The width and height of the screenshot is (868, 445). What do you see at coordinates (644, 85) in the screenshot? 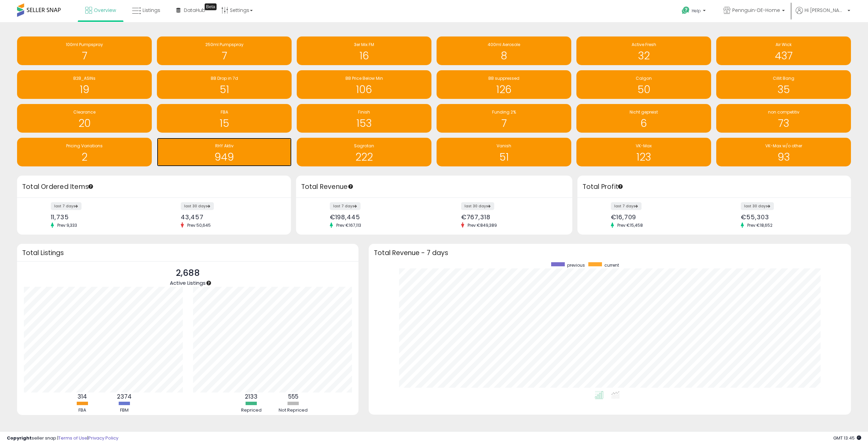
I see `a: Calgon 50` at bounding box center [644, 85].